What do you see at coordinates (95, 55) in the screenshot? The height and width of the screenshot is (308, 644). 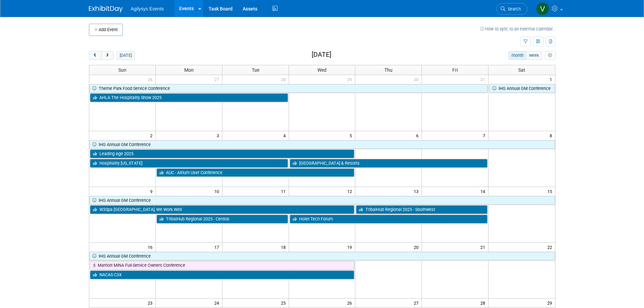 I see `button: prev` at bounding box center [95, 55].